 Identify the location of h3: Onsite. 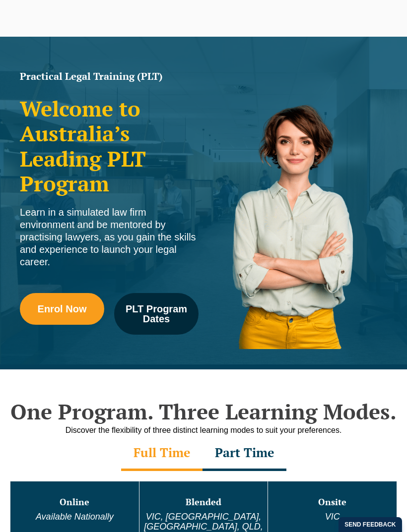
(332, 503).